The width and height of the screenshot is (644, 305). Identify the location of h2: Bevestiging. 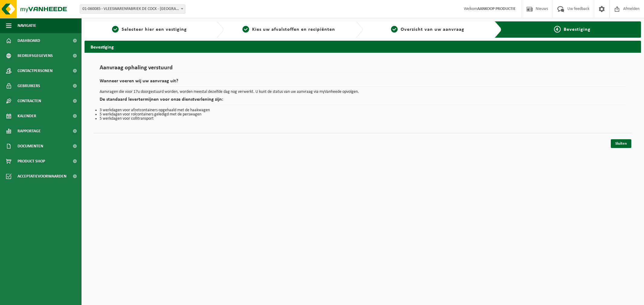
(362, 46).